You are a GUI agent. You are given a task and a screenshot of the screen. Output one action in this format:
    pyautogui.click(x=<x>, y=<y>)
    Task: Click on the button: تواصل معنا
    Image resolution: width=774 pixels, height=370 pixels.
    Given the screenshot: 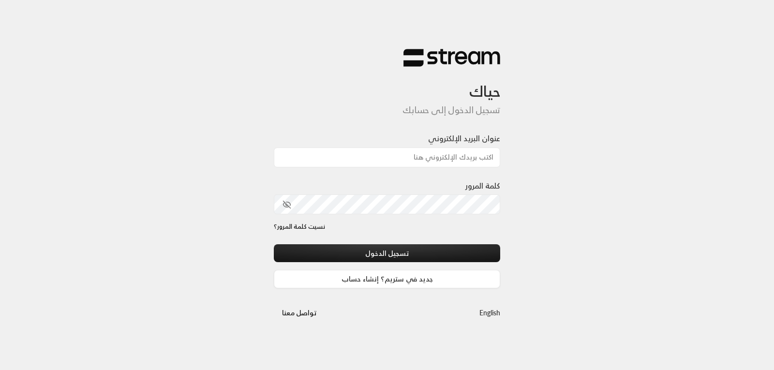 What is the action you would take?
    pyautogui.click(x=299, y=313)
    